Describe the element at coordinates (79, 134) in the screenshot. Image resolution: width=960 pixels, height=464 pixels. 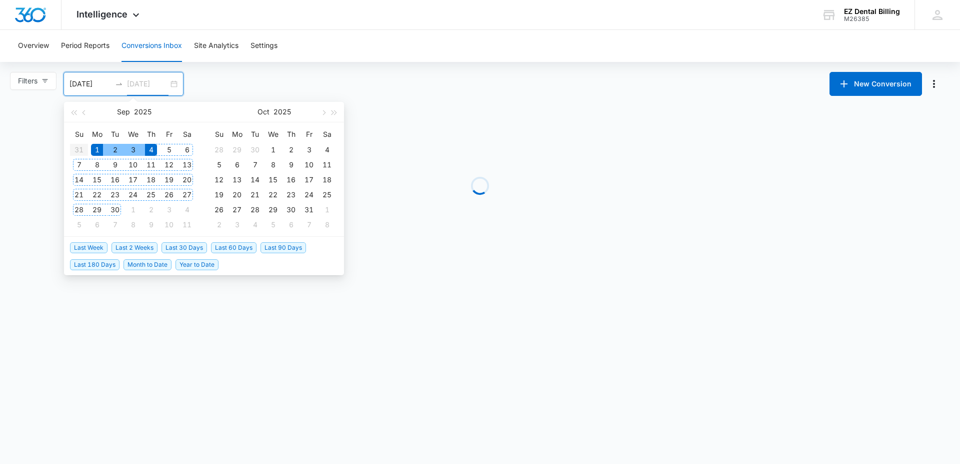
I see `th: Su` at that location.